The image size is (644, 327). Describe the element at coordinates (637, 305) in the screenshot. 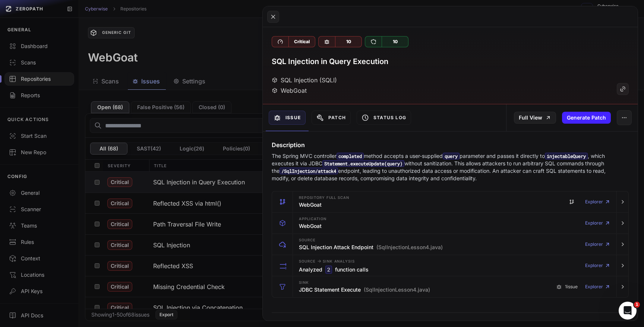

I see `span: 1` at that location.